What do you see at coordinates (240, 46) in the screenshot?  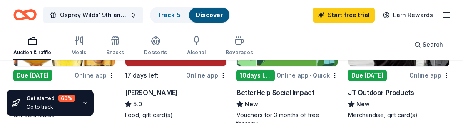 I see `button: Beverages` at bounding box center [240, 46].